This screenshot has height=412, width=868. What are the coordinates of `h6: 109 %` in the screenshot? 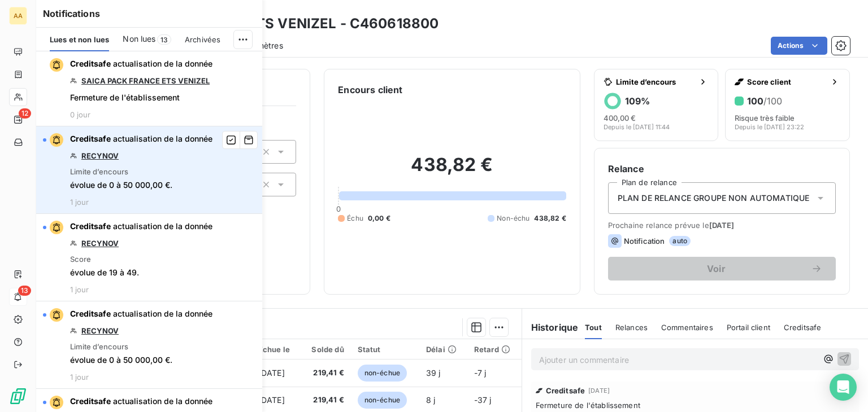 It's located at (638, 101).